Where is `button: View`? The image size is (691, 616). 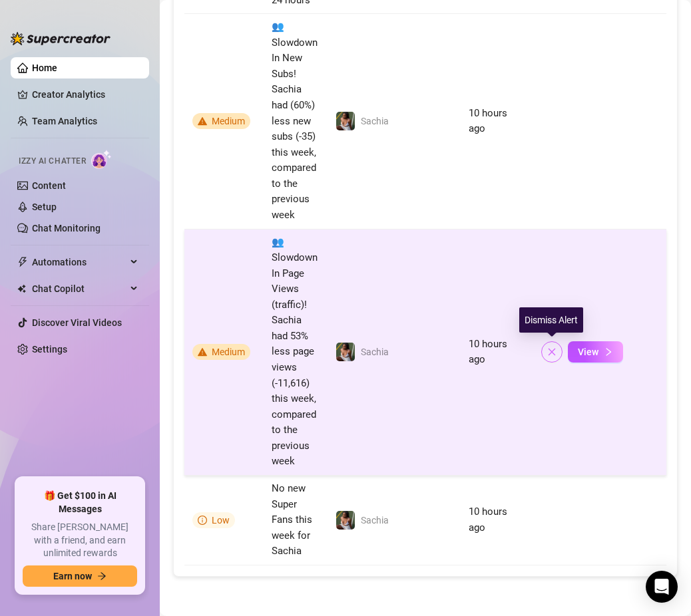
button: View is located at coordinates (595, 352).